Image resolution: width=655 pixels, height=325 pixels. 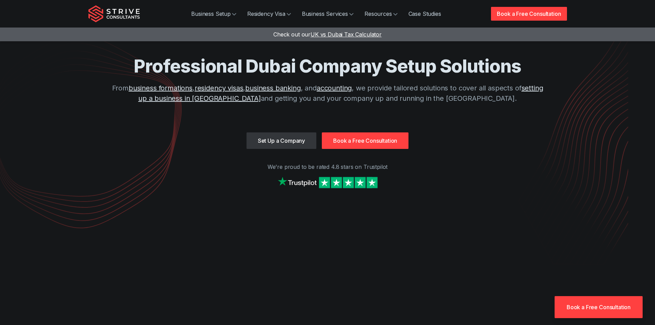 I want to click on a: Residency Visa, so click(x=269, y=14).